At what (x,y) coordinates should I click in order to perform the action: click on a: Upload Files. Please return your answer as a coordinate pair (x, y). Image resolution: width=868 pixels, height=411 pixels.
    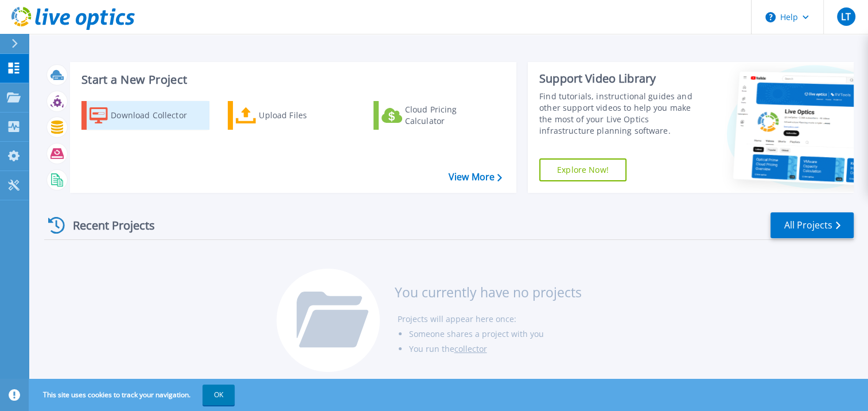
    Looking at the image, I should click on (292, 115).